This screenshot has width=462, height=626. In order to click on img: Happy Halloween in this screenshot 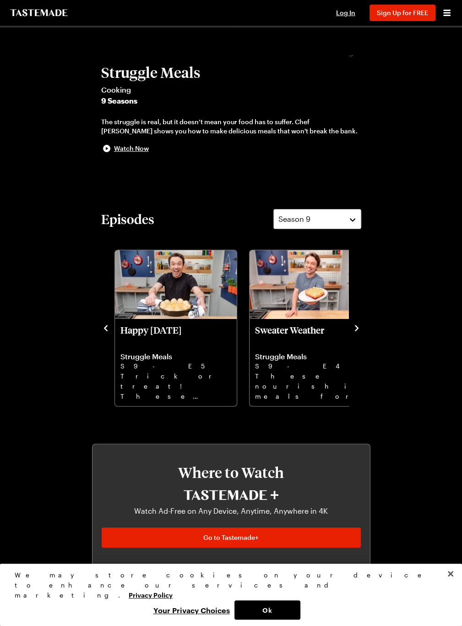, I will do `click(176, 284)`.